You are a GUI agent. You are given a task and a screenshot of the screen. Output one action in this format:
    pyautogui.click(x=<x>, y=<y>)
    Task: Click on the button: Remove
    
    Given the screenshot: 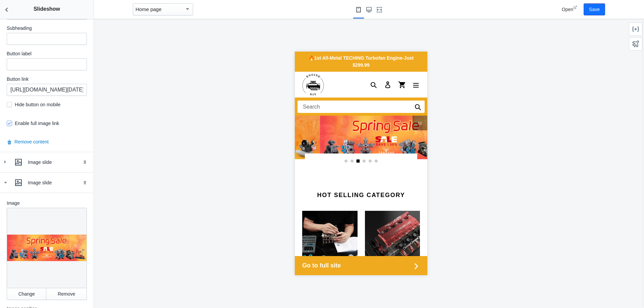 What is the action you would take?
    pyautogui.click(x=66, y=294)
    